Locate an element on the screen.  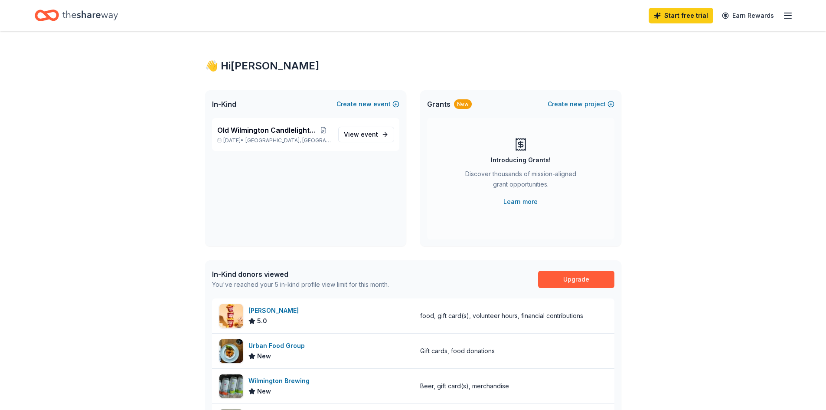
span: In-Kind is located at coordinates (224, 104).